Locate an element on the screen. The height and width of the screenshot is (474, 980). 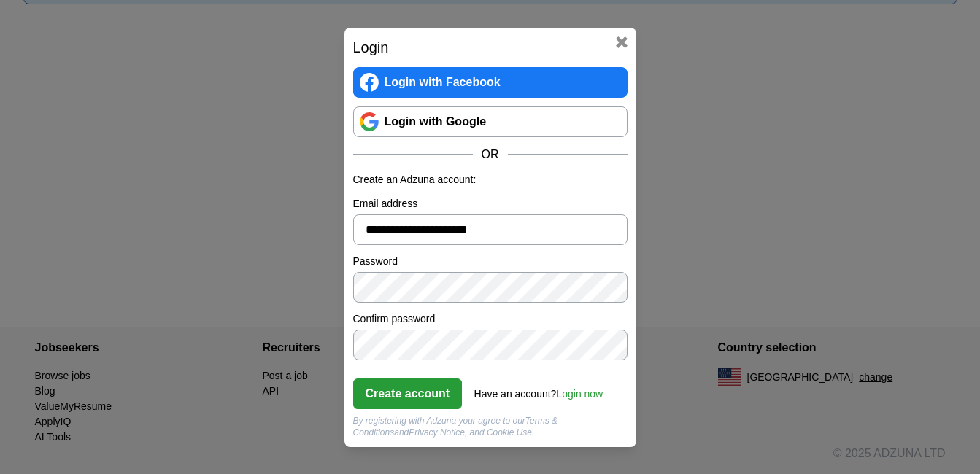
a: Login now is located at coordinates (579, 393).